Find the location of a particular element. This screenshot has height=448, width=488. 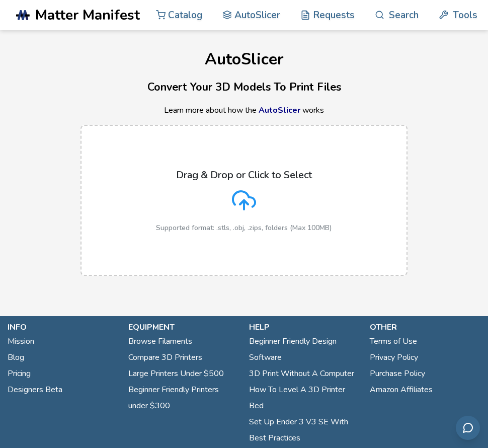

a: Privacy Policy is located at coordinates (394, 357).